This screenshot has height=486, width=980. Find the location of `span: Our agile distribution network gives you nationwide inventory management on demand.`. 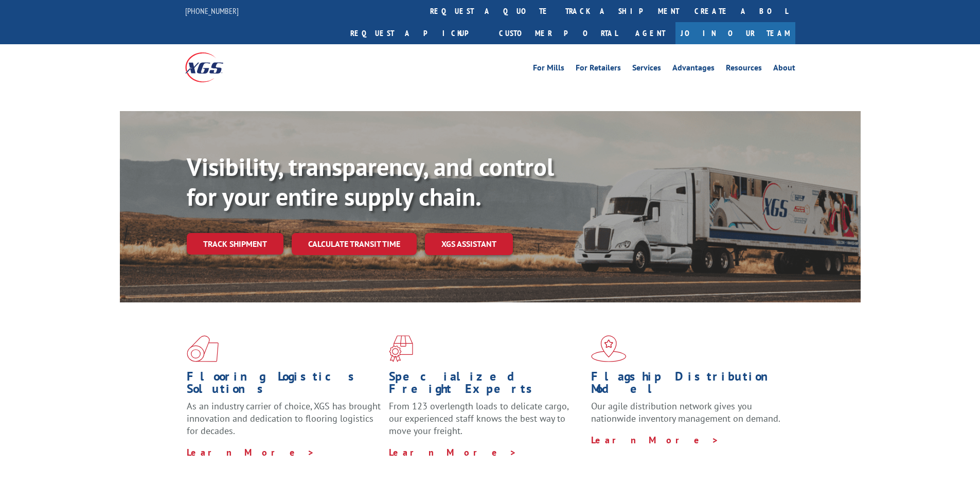

span: Our agile distribution network gives you nationwide inventory management on demand. is located at coordinates (686, 412).